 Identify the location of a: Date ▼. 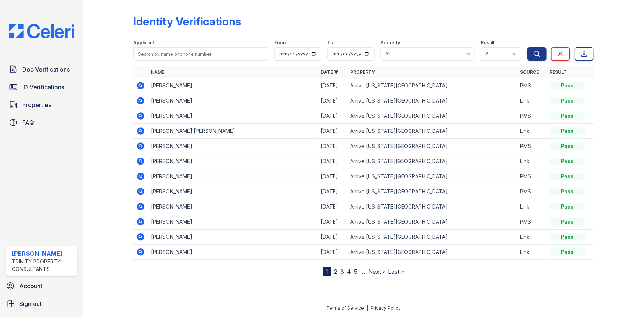
(329, 72).